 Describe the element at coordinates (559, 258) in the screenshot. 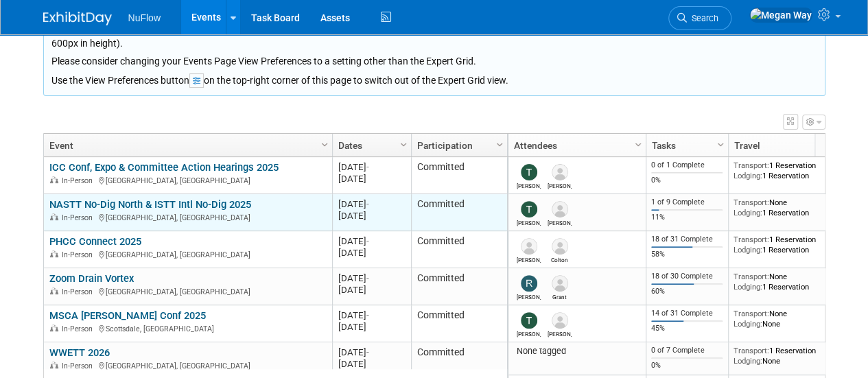

I see `div: Colton McKeithen` at that location.